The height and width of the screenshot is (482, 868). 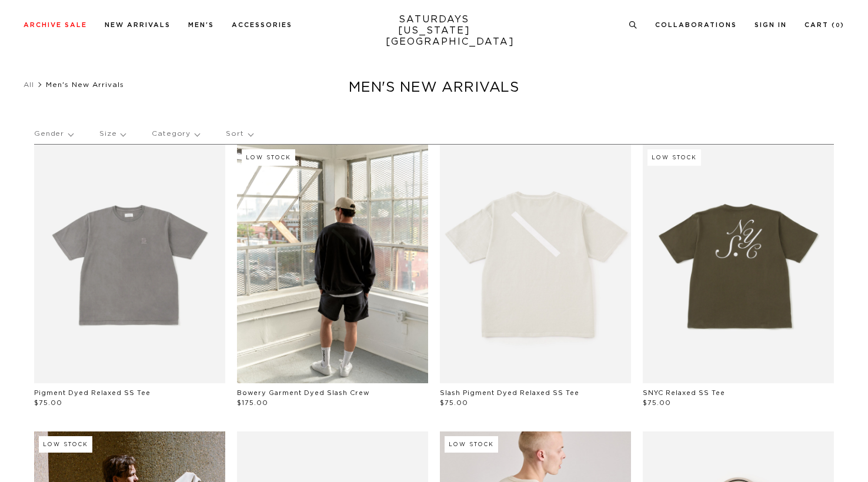 I want to click on p: Category, so click(x=175, y=134).